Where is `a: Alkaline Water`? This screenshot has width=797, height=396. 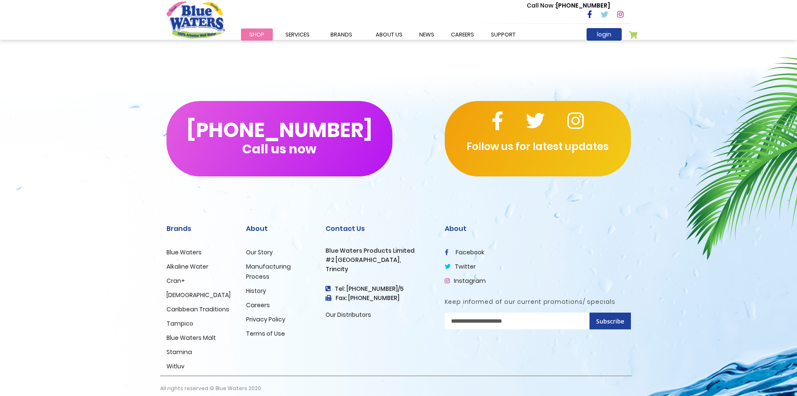
a: Alkaline Water is located at coordinates (188, 266).